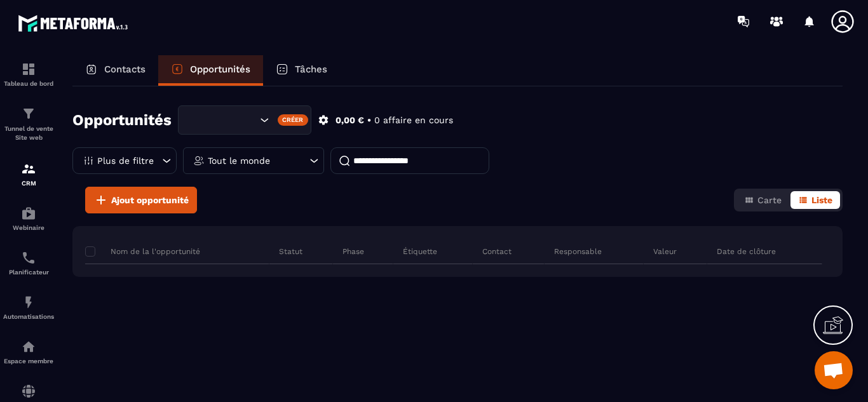 The height and width of the screenshot is (402, 868). What do you see at coordinates (746, 252) in the screenshot?
I see `p: Date de clôture` at bounding box center [746, 252].